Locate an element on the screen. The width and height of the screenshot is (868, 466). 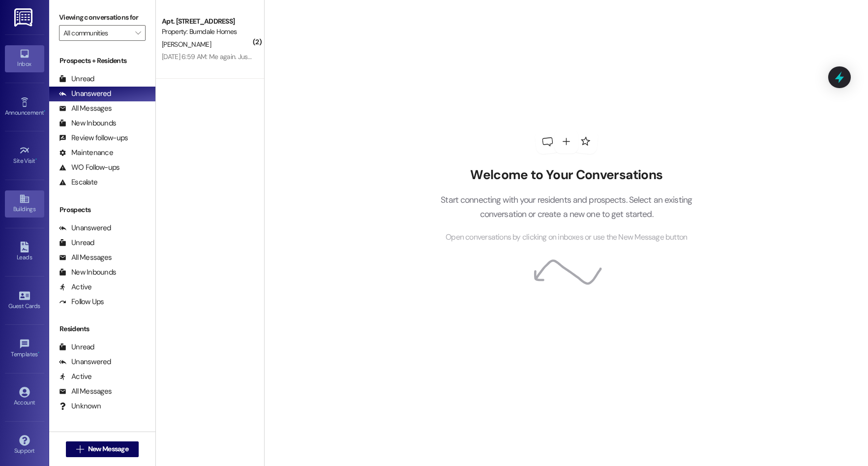
div: Residents is located at coordinates (103, 328).